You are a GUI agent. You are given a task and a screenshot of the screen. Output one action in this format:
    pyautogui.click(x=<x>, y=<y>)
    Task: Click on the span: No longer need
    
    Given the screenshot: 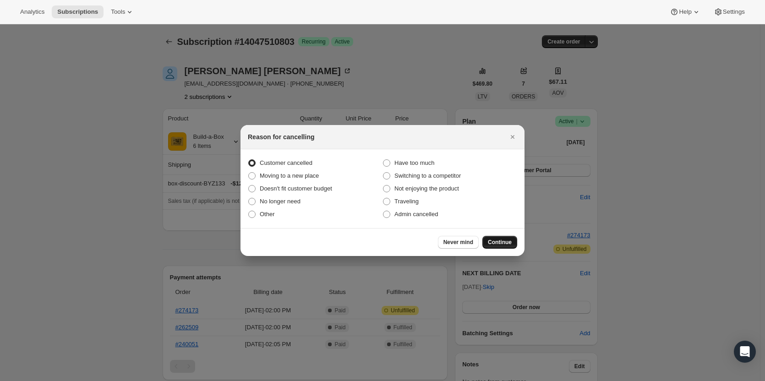 What is the action you would take?
    pyautogui.click(x=280, y=201)
    